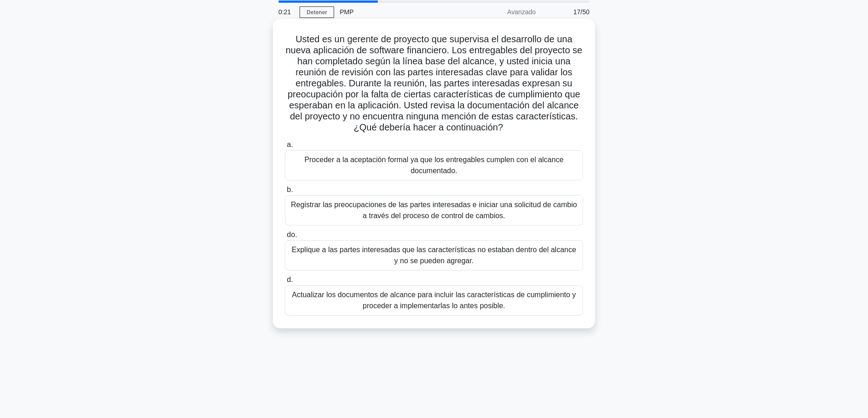 The height and width of the screenshot is (418, 868). Describe the element at coordinates (346, 12) in the screenshot. I see `font: PMP` at that location.